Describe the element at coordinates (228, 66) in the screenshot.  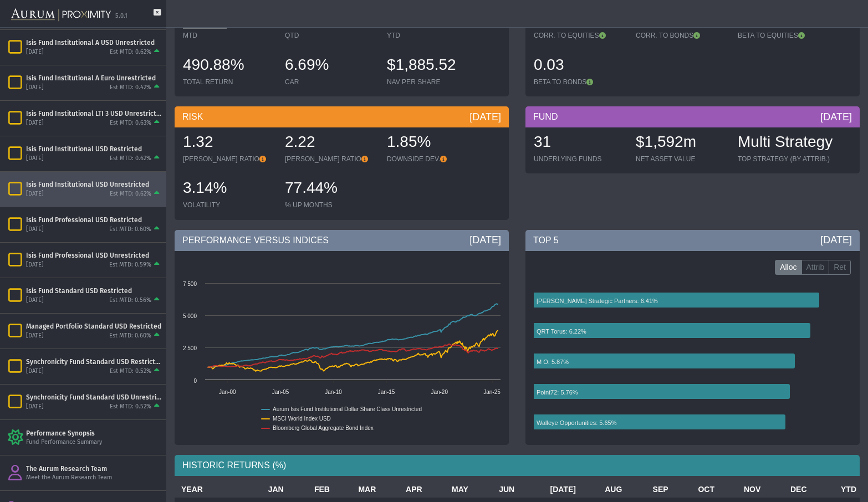
I see `div: 490.88%` at that location.